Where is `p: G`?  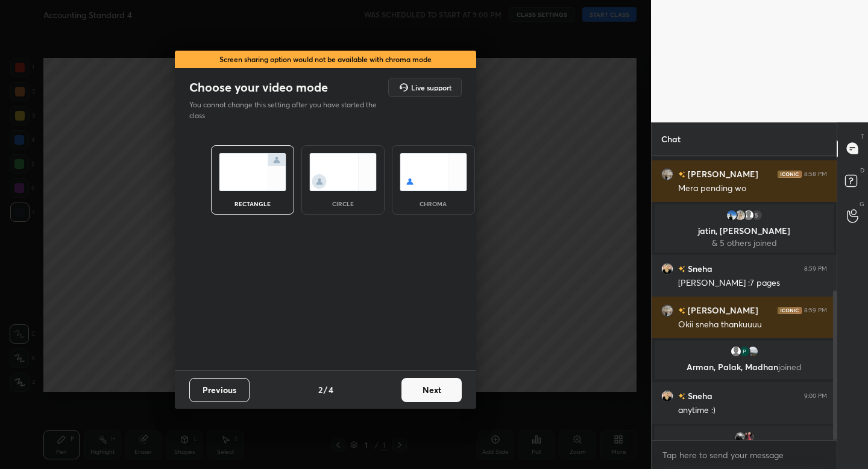 p: G is located at coordinates (862, 203).